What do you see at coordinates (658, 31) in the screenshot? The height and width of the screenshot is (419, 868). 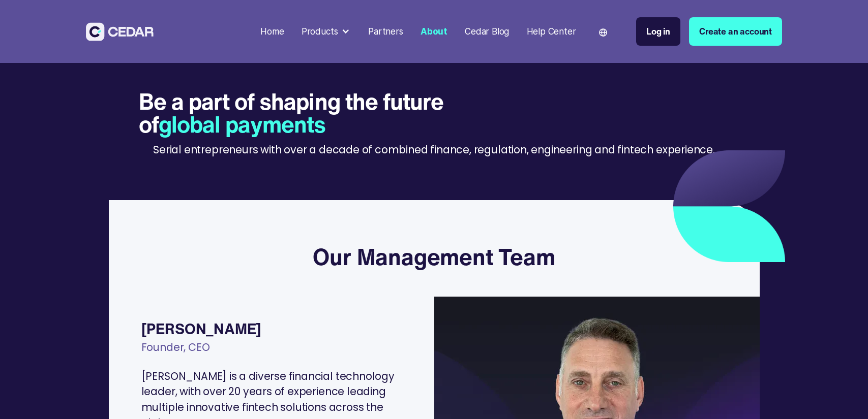 I see `a: Log in` at bounding box center [658, 31].